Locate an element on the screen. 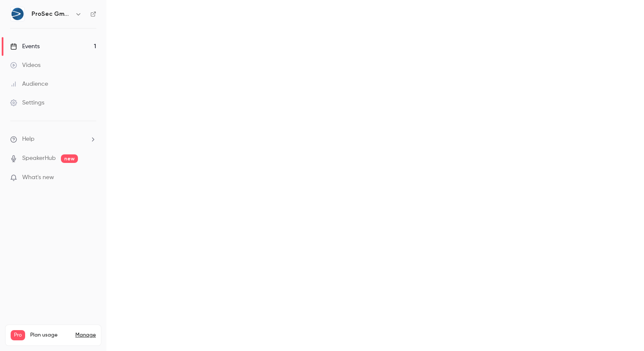 Image resolution: width=644 pixels, height=351 pixels. h6: ProSec GmbH is located at coordinates (52, 14).